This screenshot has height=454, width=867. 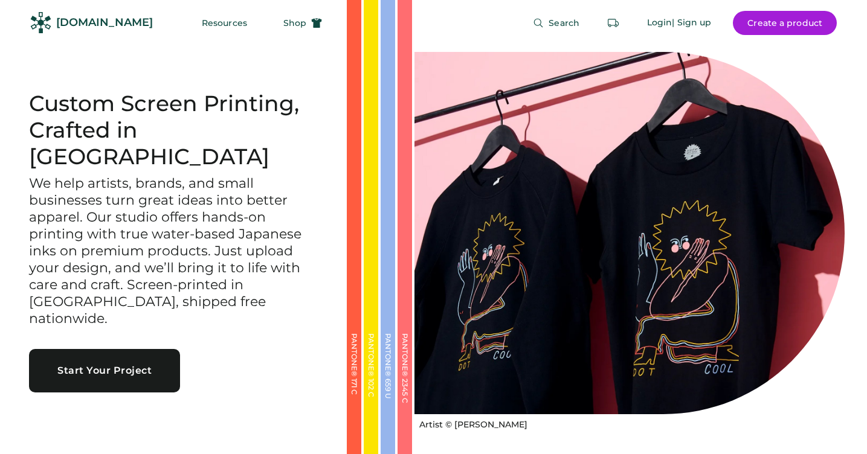 What do you see at coordinates (104, 371) in the screenshot?
I see `button: Start Your Project` at bounding box center [104, 371].